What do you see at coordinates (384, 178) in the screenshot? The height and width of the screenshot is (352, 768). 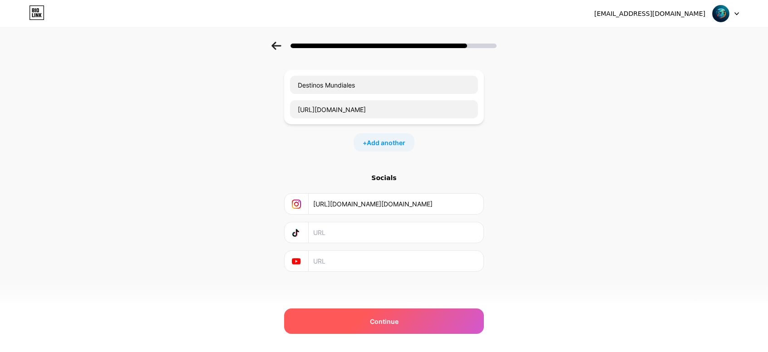 I see `div: Socials` at bounding box center [384, 178].